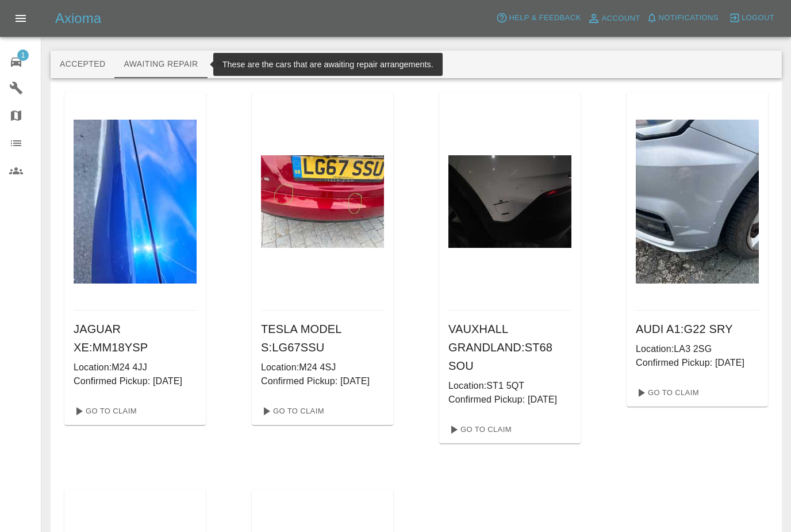  I want to click on h6: VAUXHALL GRANDLAND : ST68 SOU, so click(510, 348).